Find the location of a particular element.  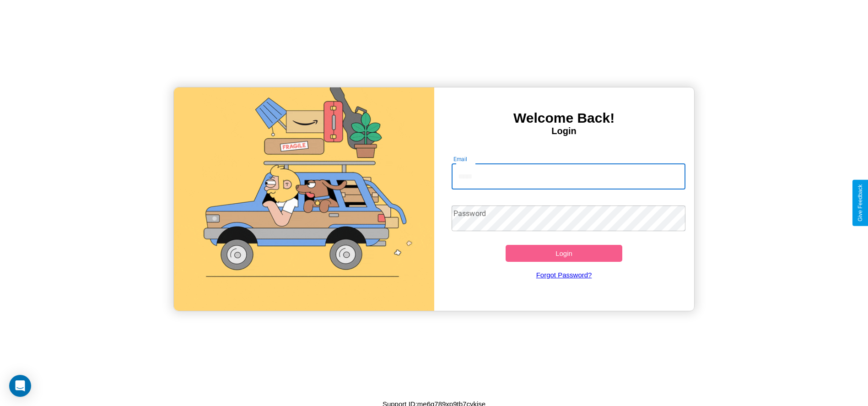

div: Give Feedback is located at coordinates (860, 202).